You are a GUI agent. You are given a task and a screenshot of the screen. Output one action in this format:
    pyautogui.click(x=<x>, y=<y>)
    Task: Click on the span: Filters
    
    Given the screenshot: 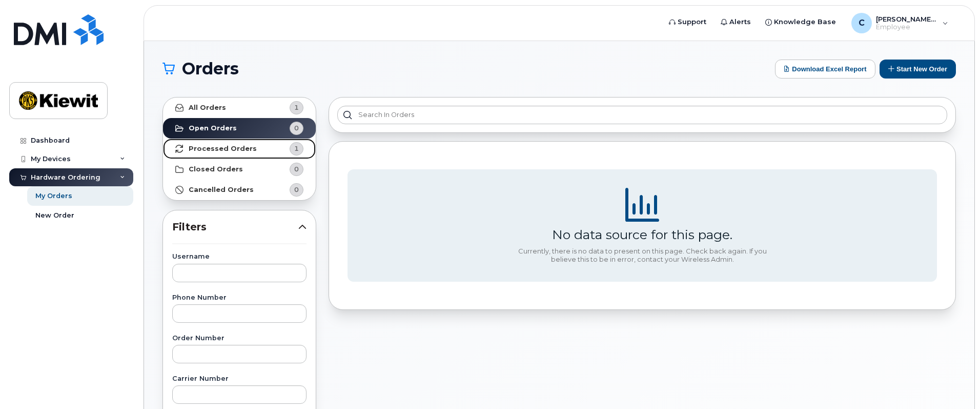 What is the action you would take?
    pyautogui.click(x=236, y=227)
    